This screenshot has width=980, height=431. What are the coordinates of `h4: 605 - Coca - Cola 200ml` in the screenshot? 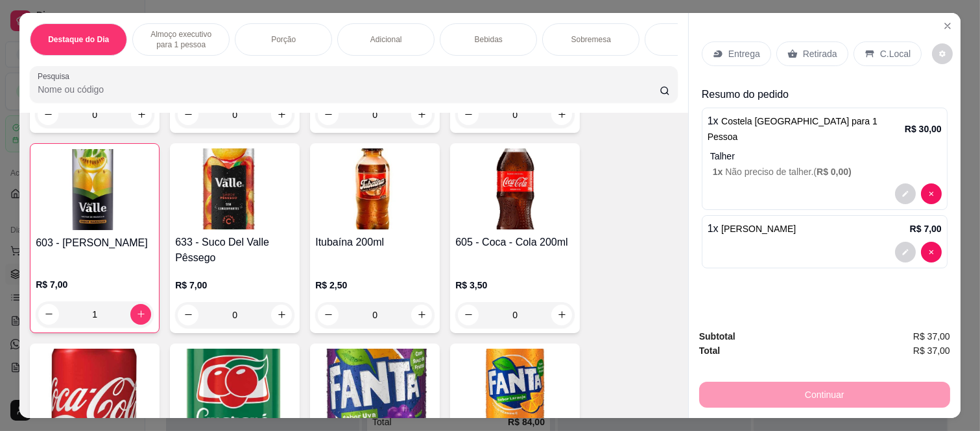 It's located at (515, 242).